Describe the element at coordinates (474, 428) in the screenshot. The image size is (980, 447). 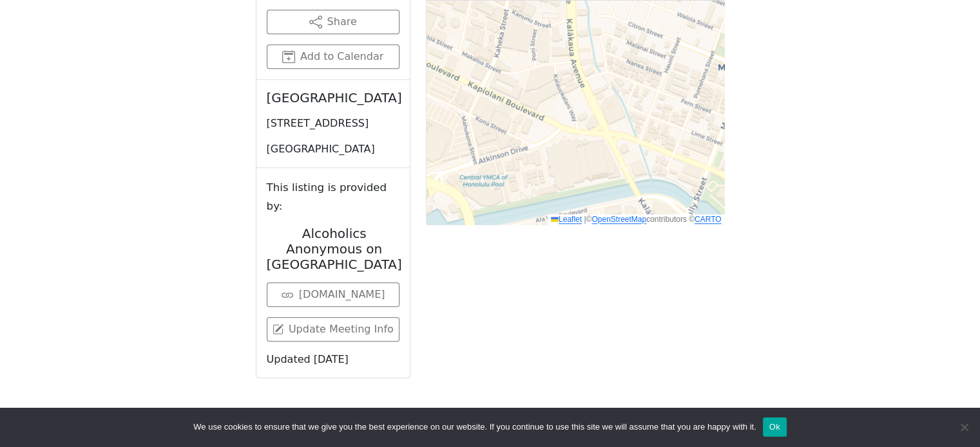
I see `span: We use cookies to ensure that we give you the best experience on our website. If you continue to ...` at that location.